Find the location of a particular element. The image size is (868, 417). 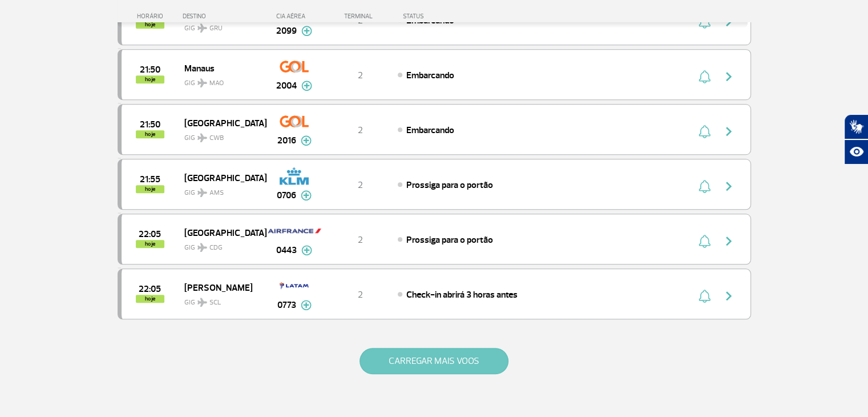

div: CIA AÉREA is located at coordinates (294, 16).